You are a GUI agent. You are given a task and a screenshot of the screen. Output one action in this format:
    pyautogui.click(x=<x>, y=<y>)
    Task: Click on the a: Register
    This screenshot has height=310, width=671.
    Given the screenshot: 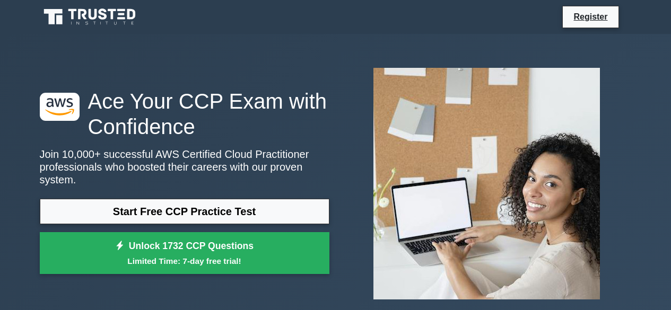 What is the action you would take?
    pyautogui.click(x=590, y=16)
    